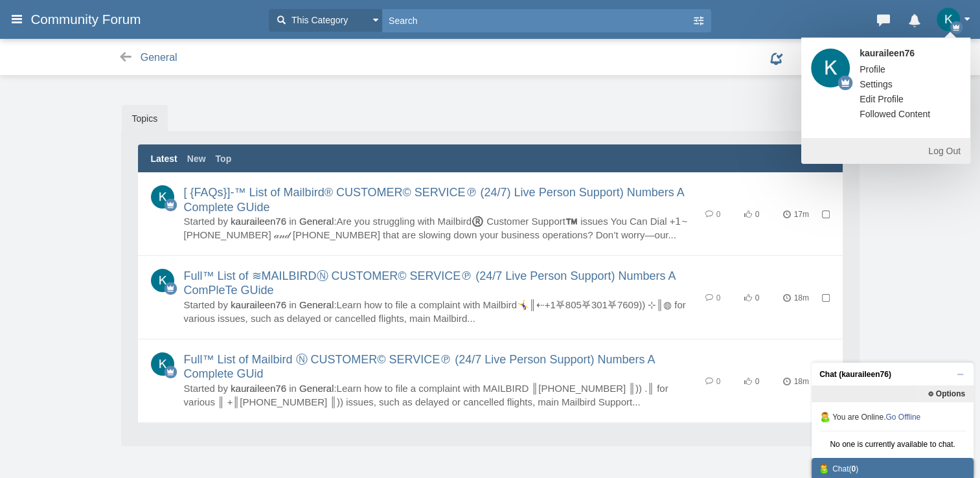 This screenshot has height=478, width=980. Describe the element at coordinates (945, 394) in the screenshot. I see `span: Options` at that location.